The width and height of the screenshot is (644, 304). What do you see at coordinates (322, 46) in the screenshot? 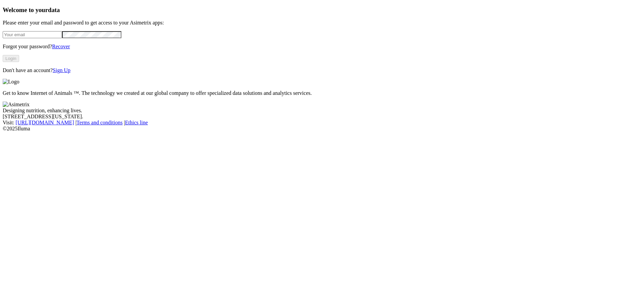
I see `p: Forgot your password?` at bounding box center [322, 46].